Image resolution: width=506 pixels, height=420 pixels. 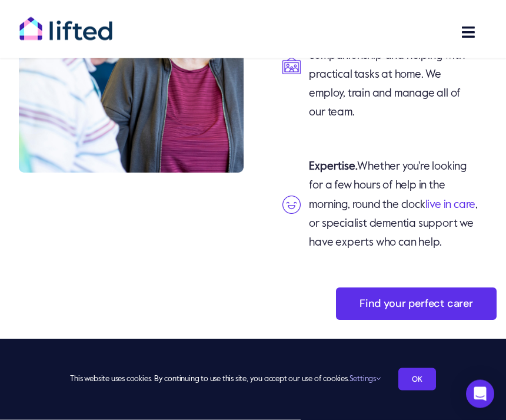 I want to click on a: live in care, so click(x=451, y=205).